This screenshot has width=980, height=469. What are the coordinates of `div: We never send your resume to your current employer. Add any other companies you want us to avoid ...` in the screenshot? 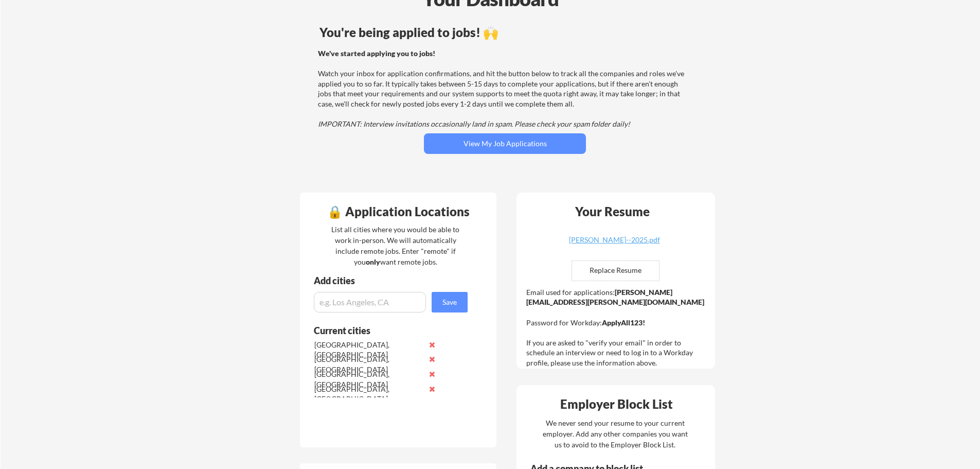 It's located at (615, 434).